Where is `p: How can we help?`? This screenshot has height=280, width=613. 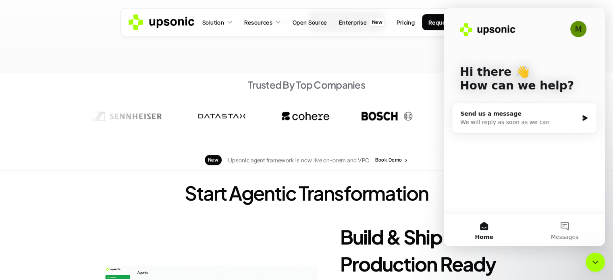
p: How can we help? is located at coordinates (81, 78).